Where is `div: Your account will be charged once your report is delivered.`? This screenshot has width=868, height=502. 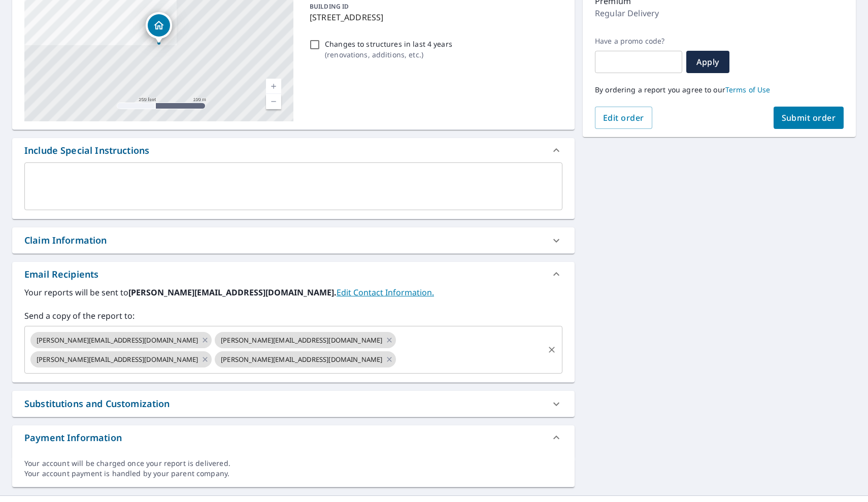 div: Your account will be charged once your report is delivered. is located at coordinates (294, 464).